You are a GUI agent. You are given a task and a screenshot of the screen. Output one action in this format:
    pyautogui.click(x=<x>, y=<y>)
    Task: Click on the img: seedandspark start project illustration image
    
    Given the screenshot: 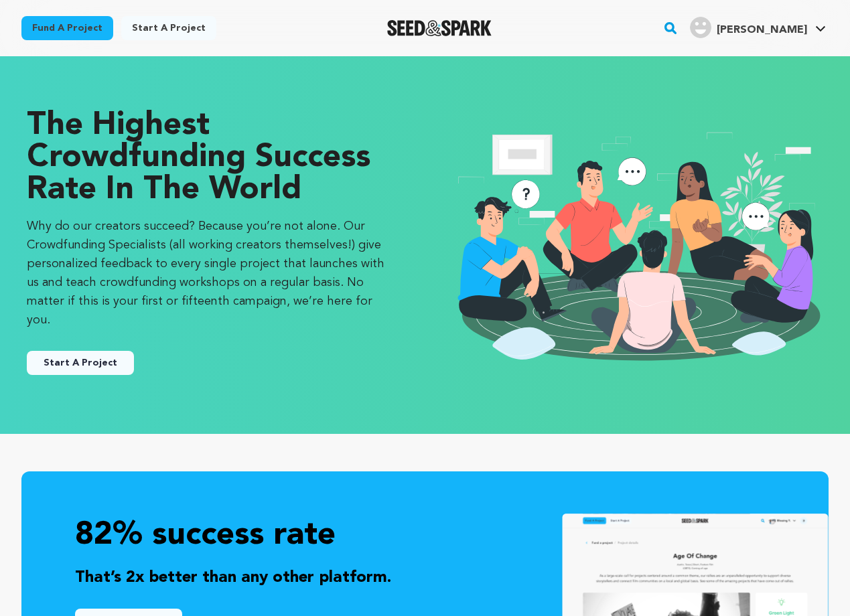 What is the action you would take?
    pyautogui.click(x=638, y=245)
    